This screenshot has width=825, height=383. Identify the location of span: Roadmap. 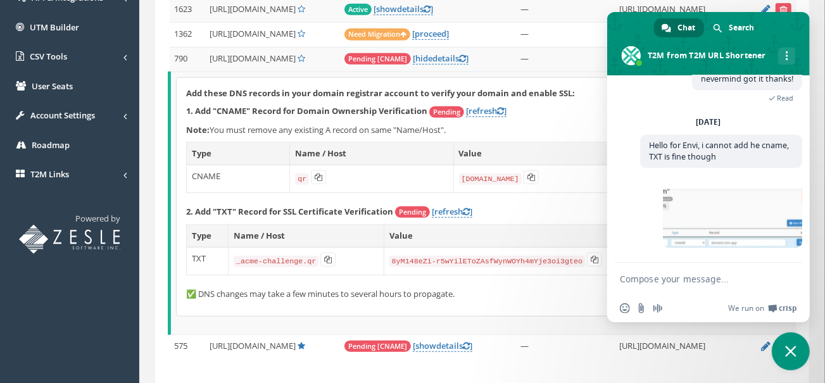
(51, 145).